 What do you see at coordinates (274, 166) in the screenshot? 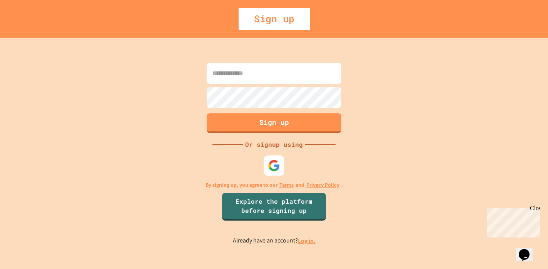
I see `img: google-icon.svg` at bounding box center [274, 166].